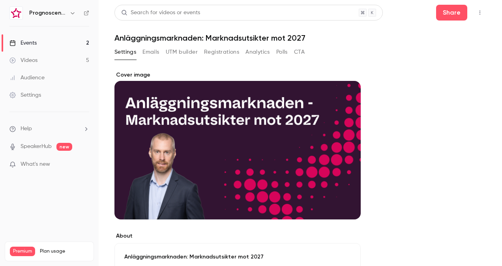 Image resolution: width=502 pixels, height=266 pixels. Describe the element at coordinates (23, 60) in the screenshot. I see `div: Videos` at that location.